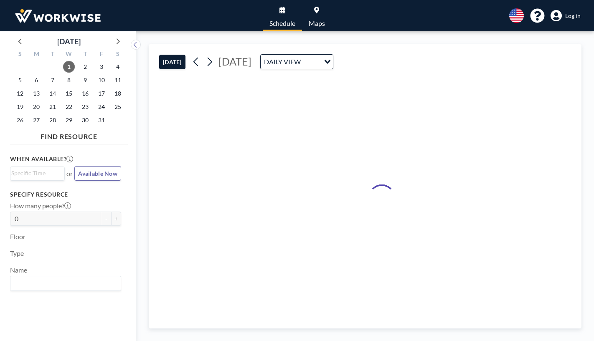  Describe the element at coordinates (573, 16) in the screenshot. I see `span: Log in` at that location.